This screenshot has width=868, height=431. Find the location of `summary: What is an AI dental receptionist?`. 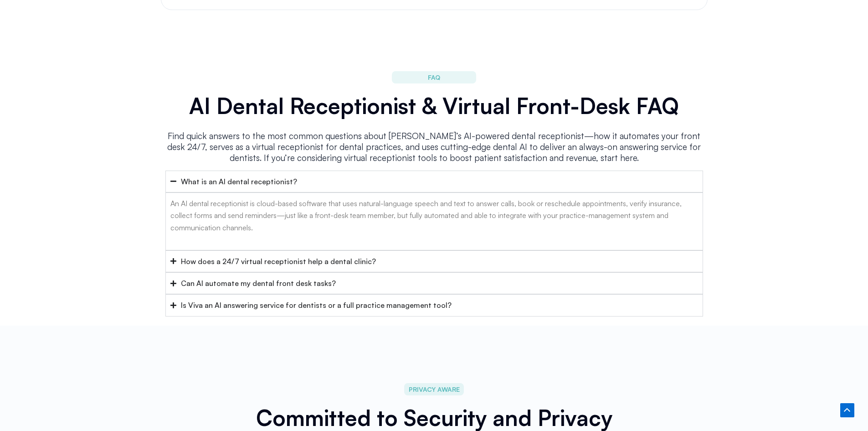

summary: What is an AI dental receptionist? is located at coordinates (435, 182).